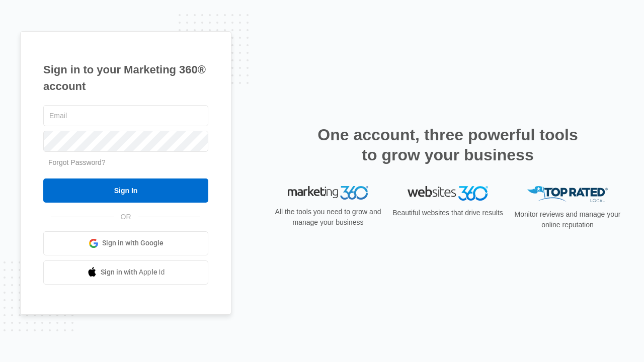  What do you see at coordinates (126, 243) in the screenshot?
I see `a: Sign in with Google` at bounding box center [126, 243].